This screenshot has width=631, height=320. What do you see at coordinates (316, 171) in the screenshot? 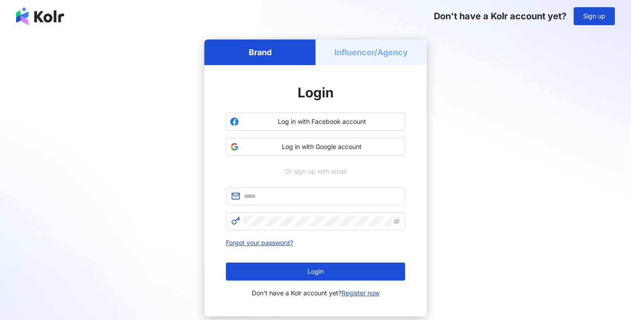
I see `span: Or sign up with email` at bounding box center [316, 171].